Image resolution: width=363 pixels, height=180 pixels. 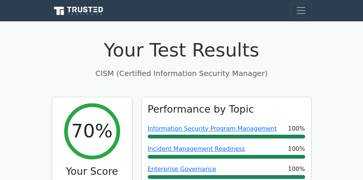 I want to click on h3: Performance by Topic, so click(x=201, y=109).